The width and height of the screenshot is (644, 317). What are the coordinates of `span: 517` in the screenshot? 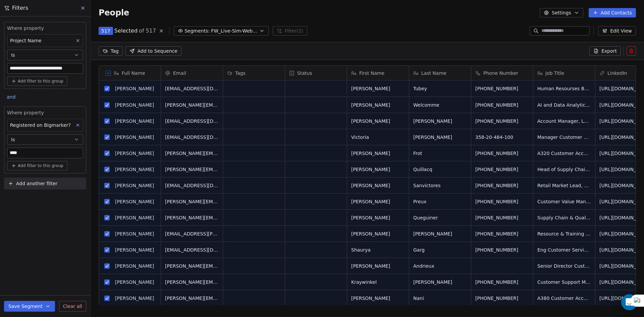 It's located at (106, 31).